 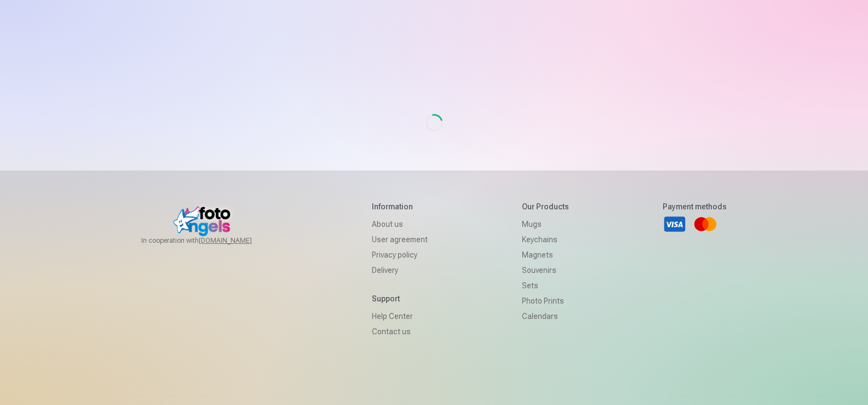 I want to click on a: Privacy policy, so click(x=400, y=255).